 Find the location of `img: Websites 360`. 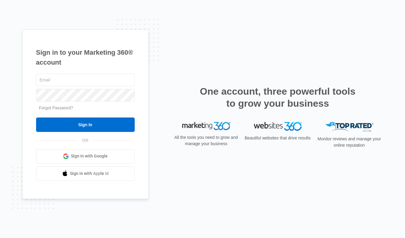

img: Websites 360 is located at coordinates (278, 126).